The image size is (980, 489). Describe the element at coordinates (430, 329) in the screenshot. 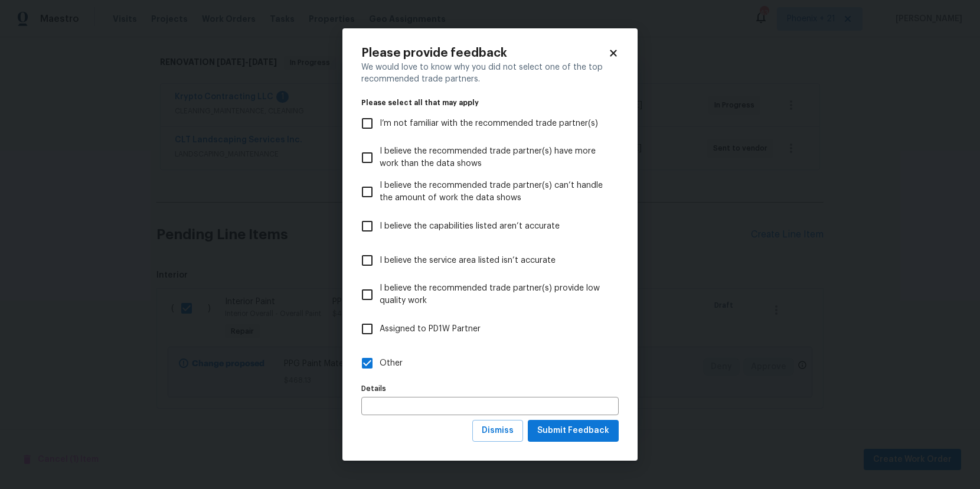

I see `span: Assigned to PD1W Partner` at that location.